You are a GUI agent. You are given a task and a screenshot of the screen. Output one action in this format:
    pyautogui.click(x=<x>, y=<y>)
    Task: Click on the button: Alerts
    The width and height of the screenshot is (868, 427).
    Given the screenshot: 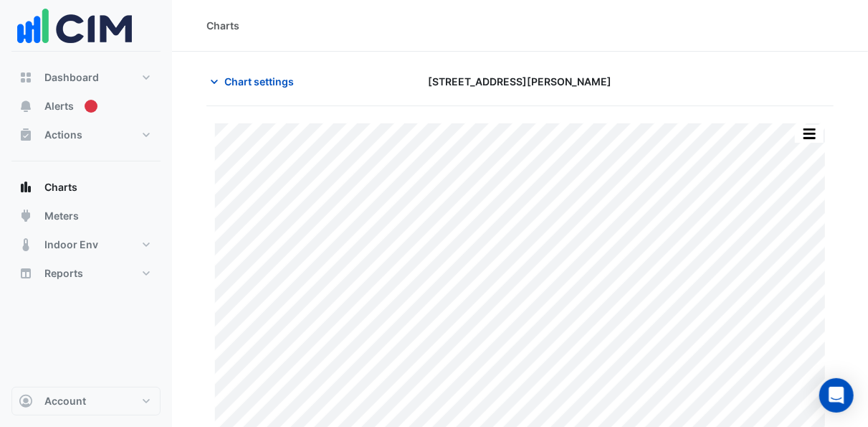 What is the action you would take?
    pyautogui.click(x=86, y=106)
    